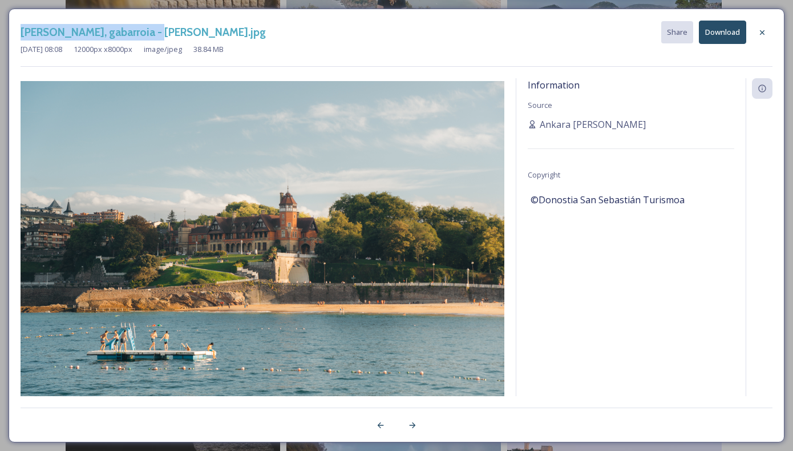 This screenshot has width=793, height=451. What do you see at coordinates (544, 175) in the screenshot?
I see `span: Copyright` at bounding box center [544, 175].